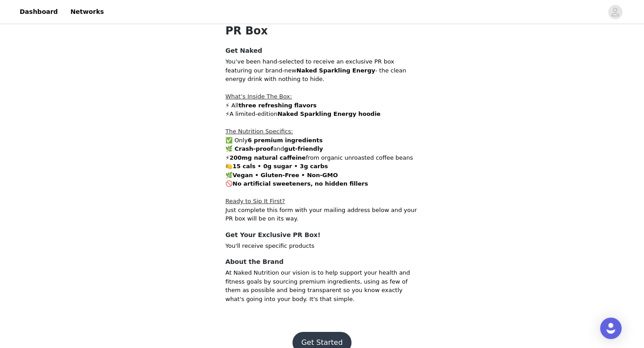  Describe the element at coordinates (267, 158) in the screenshot. I see `strong: 200mg natural caffeine` at that location.